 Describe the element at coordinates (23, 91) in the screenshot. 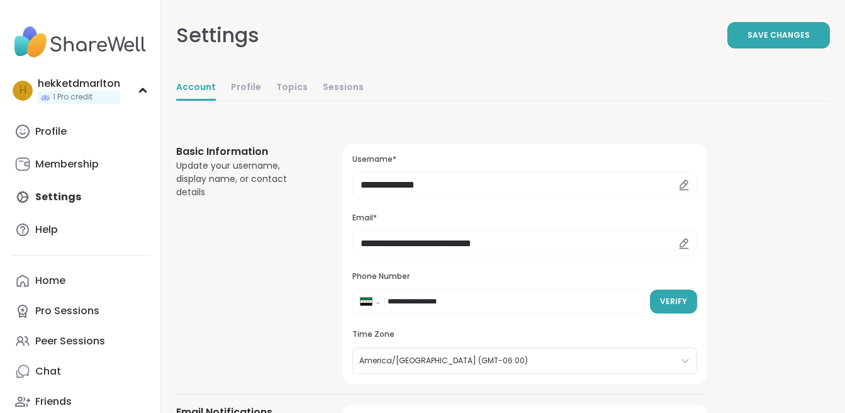

I see `span: h` at that location.